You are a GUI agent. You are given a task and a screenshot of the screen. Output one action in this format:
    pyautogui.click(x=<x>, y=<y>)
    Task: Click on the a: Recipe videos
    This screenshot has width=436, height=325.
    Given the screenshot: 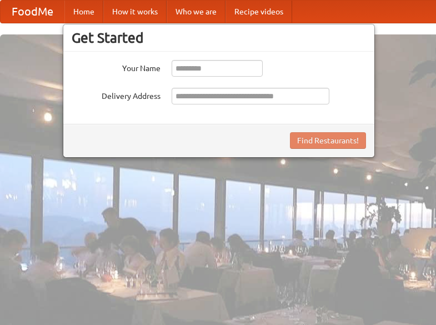 What is the action you would take?
    pyautogui.click(x=259, y=12)
    